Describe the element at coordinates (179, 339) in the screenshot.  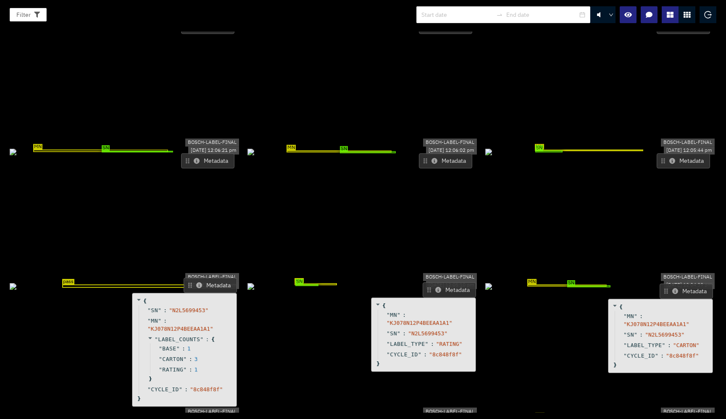
I see `span: LABEL_COUNTS` at that location.